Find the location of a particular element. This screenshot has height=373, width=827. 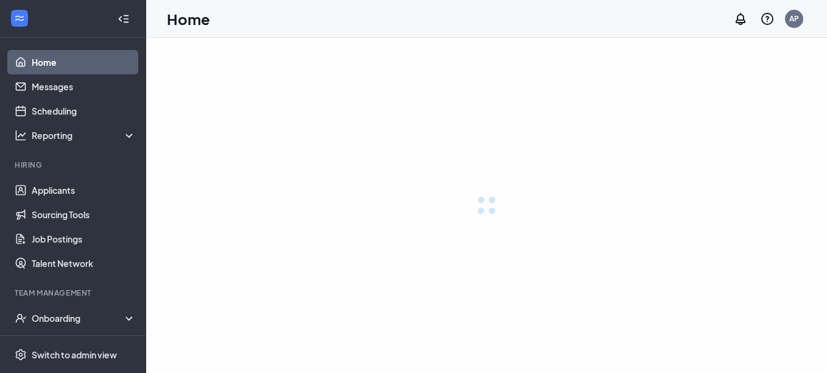

h1: Home is located at coordinates (188, 19).